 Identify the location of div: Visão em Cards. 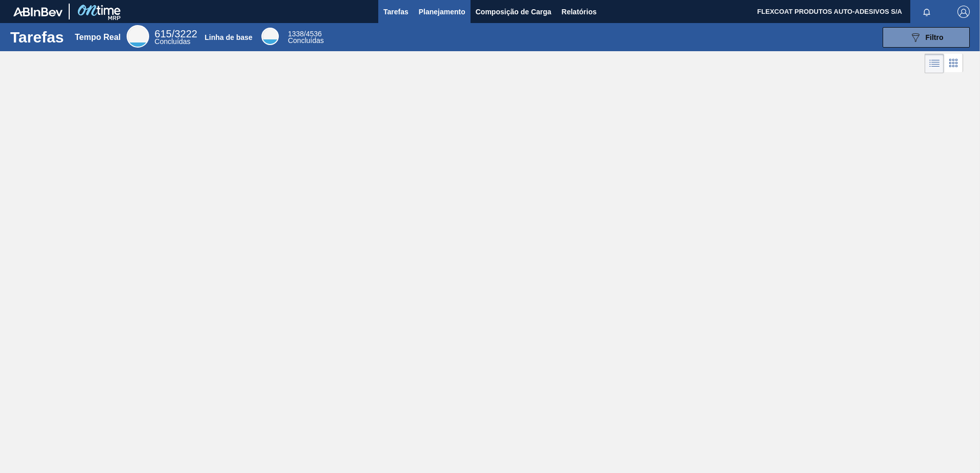
(953, 63).